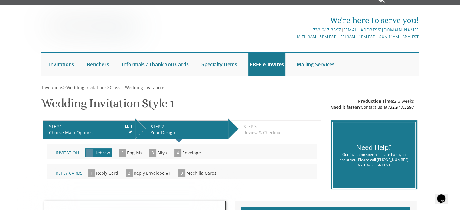 The width and height of the screenshot is (460, 210). Describe the element at coordinates (201, 173) in the screenshot. I see `span: Mechilla Cards` at that location.